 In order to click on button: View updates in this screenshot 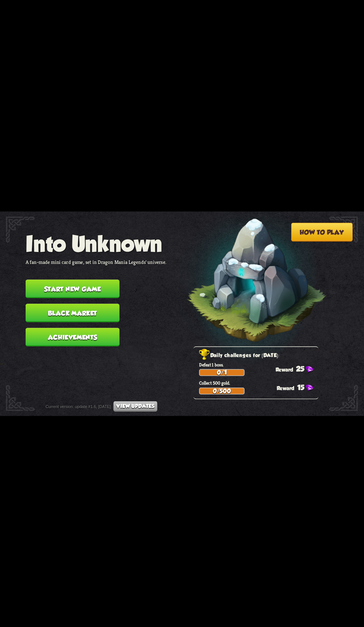, I will do `click(135, 406)`.